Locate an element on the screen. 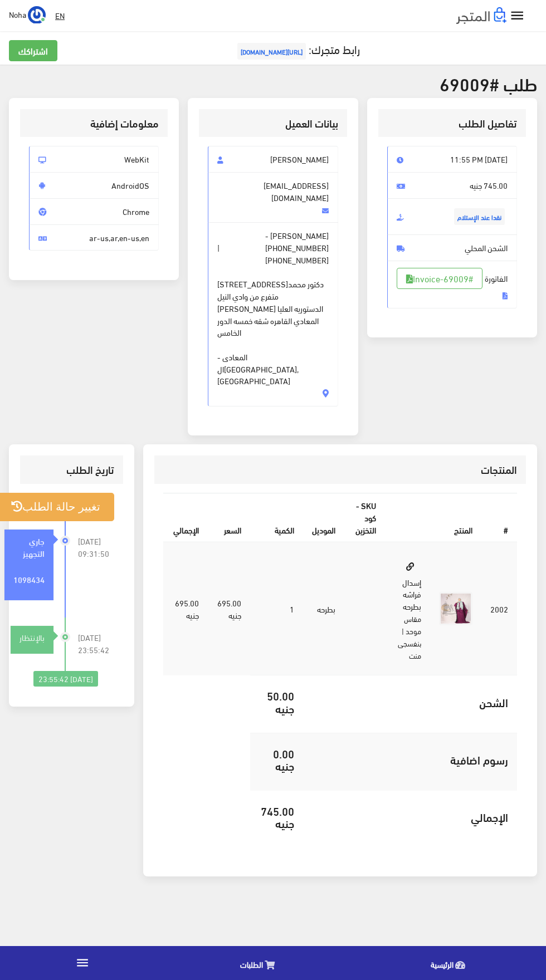 This screenshot has width=546, height=980. td: 1 is located at coordinates (276, 609).